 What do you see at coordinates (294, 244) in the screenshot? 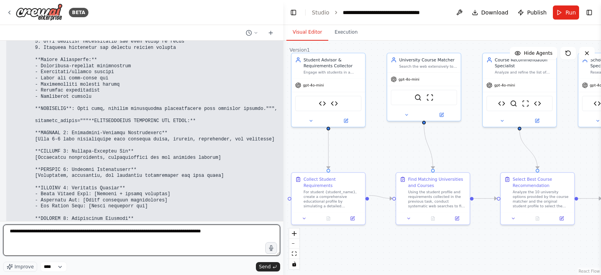
I see `button: zoom out` at bounding box center [294, 244].